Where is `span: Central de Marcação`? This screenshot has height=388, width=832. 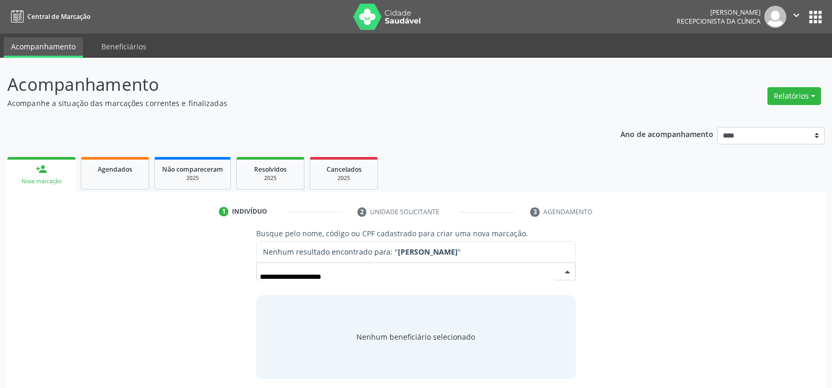
span: Central de Marcação is located at coordinates (59, 16).